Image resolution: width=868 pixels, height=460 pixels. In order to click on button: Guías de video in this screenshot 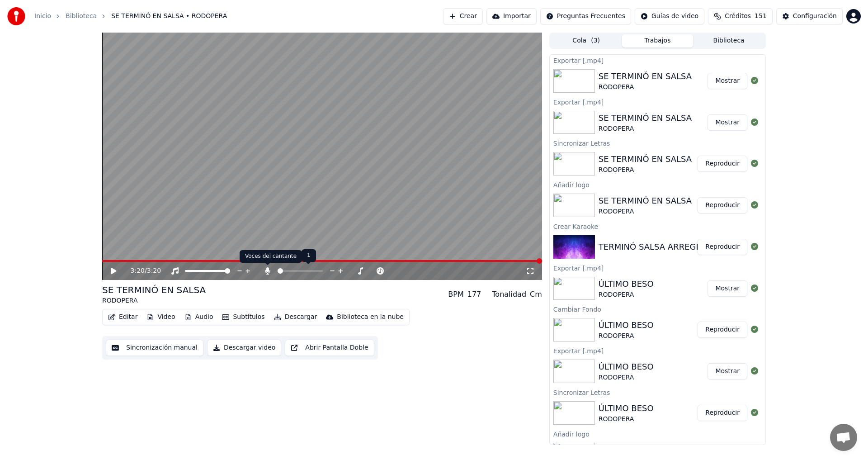, I will do `click(669, 16)`.